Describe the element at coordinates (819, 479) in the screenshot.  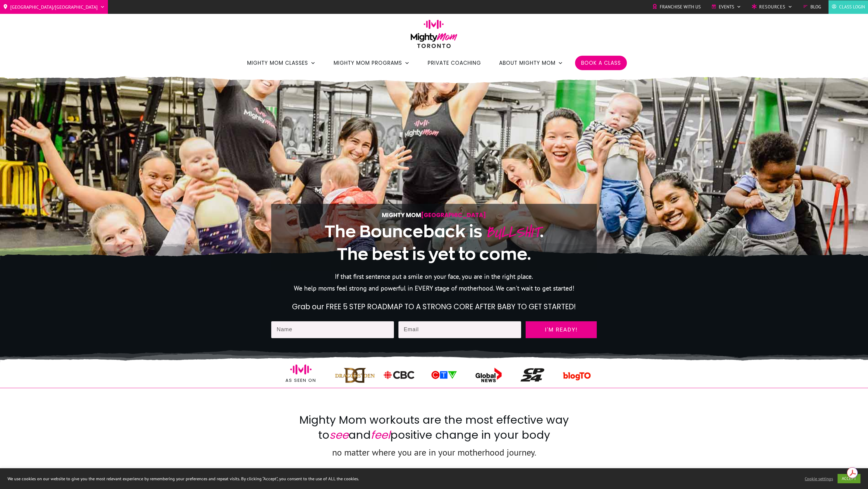
I see `a: Cookie settings` at that location.